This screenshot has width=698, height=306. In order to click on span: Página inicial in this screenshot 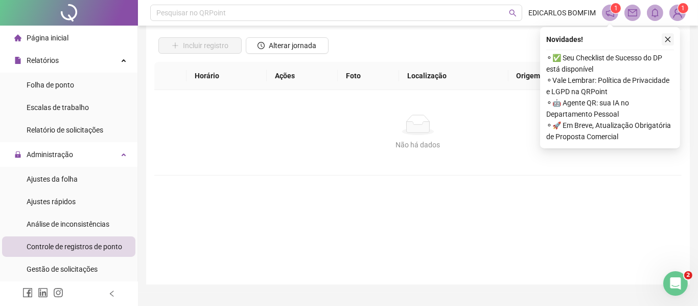, I will do `click(48, 38)`.